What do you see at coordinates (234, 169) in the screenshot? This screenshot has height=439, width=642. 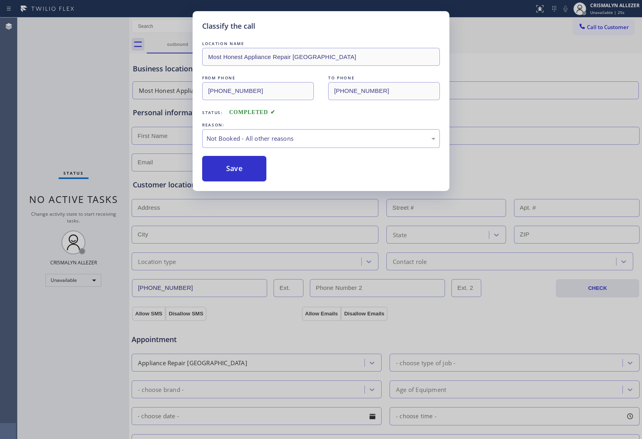 I see `button: Save` at bounding box center [234, 169].